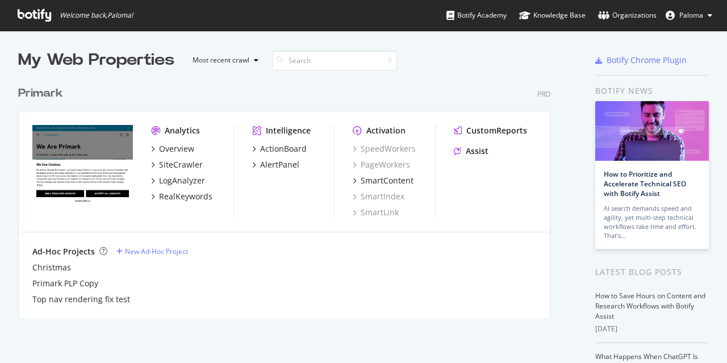 Image resolution: width=727 pixels, height=363 pixels. What do you see at coordinates (544, 94) in the screenshot?
I see `div: Pro` at bounding box center [544, 94].